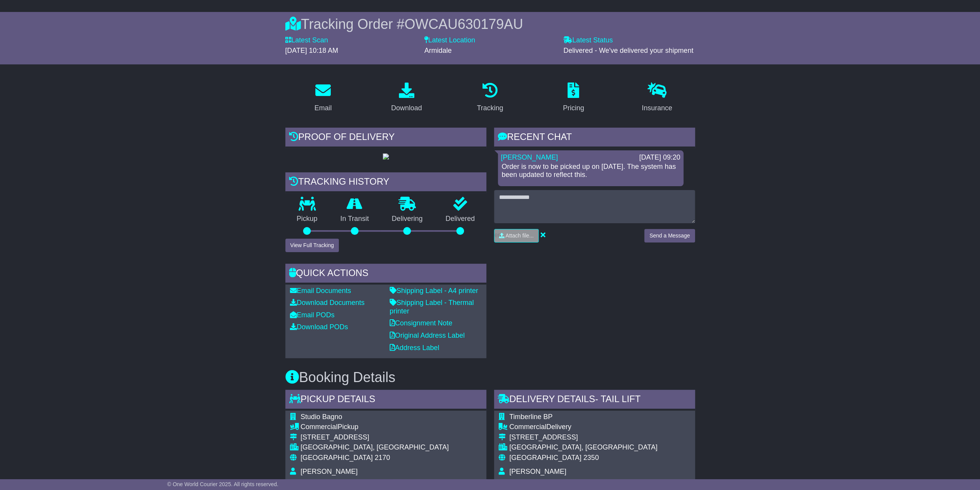 This screenshot has height=490, width=980. Describe the element at coordinates (450, 40) in the screenshot. I see `label: Latest Location` at that location.